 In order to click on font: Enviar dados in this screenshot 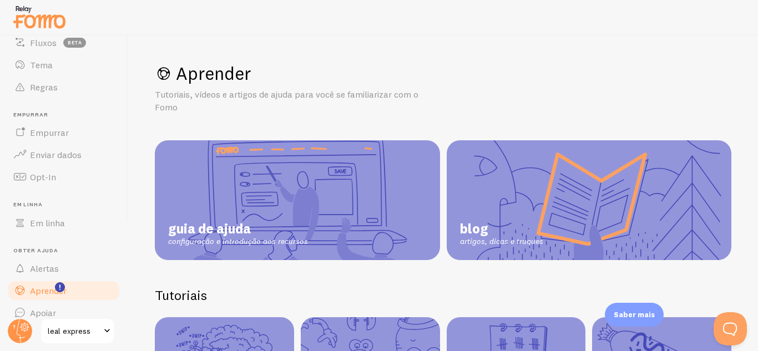, I will do `click(55, 155)`.